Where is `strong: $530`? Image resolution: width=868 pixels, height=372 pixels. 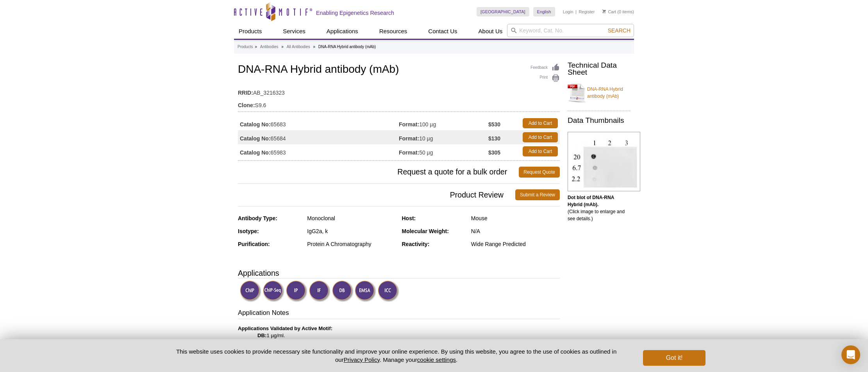 strong: $530 is located at coordinates (494, 124).